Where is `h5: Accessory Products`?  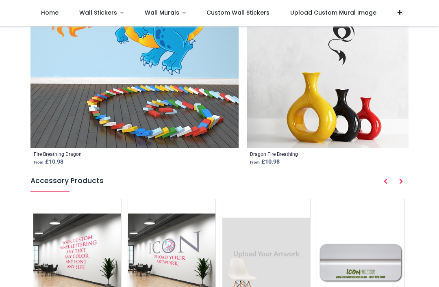 h5: Accessory Products is located at coordinates (219, 184).